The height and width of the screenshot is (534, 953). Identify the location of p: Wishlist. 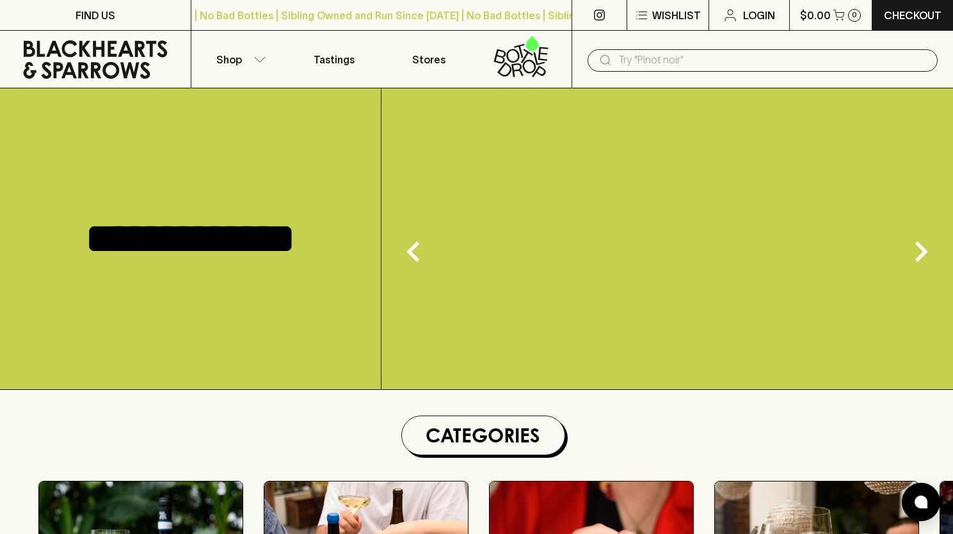
(676, 15).